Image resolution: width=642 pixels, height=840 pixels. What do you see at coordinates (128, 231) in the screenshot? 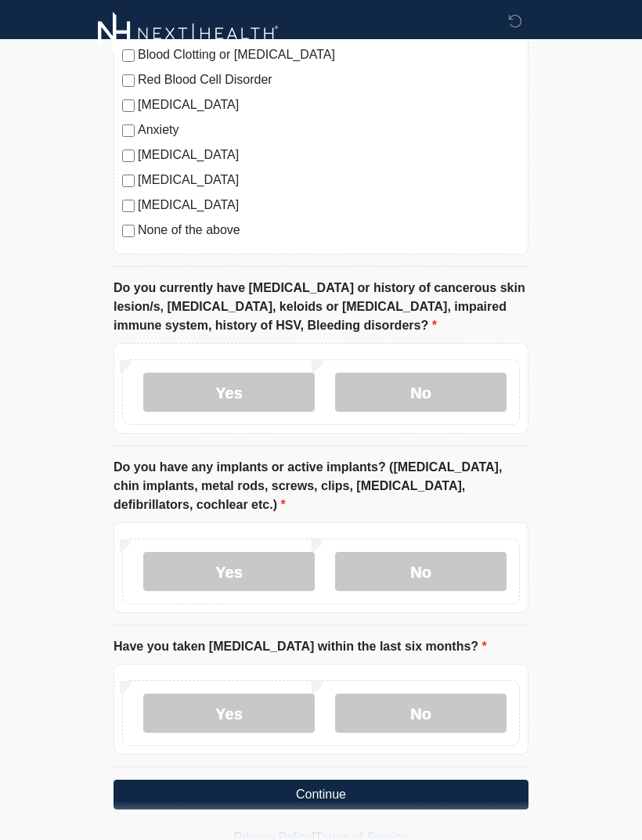
I see `input: None of the above` at bounding box center [128, 231].